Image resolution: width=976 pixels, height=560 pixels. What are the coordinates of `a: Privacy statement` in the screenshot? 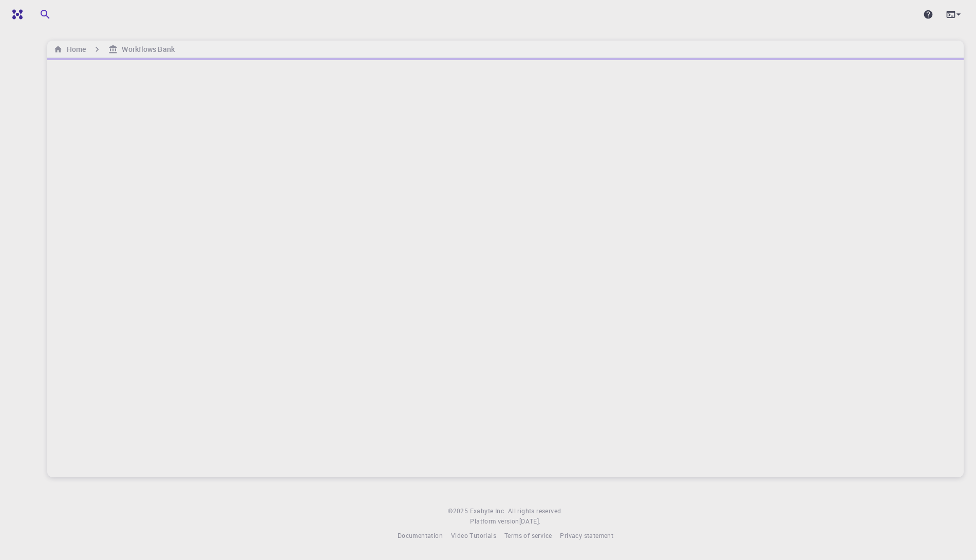 It's located at (586, 535).